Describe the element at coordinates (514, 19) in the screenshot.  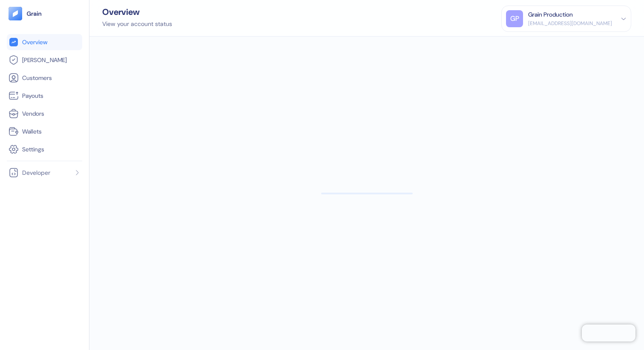
I see `div: GP` at that location.